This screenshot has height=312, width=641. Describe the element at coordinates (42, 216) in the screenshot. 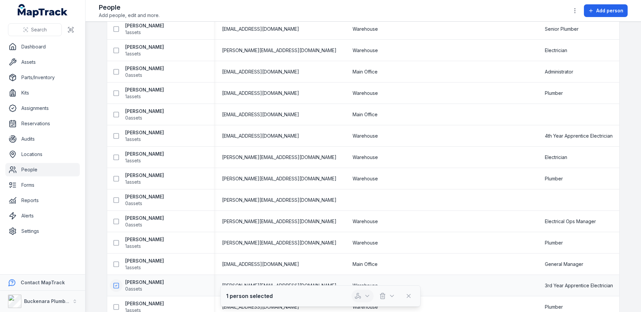

I see `a: Alerts` at that location.